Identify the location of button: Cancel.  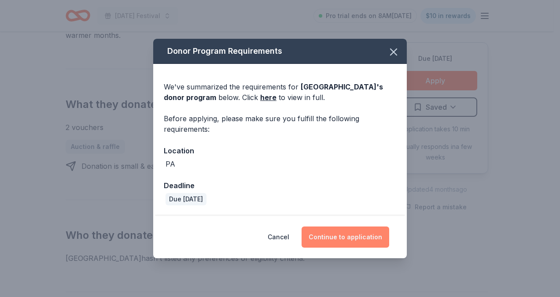
(278, 237).